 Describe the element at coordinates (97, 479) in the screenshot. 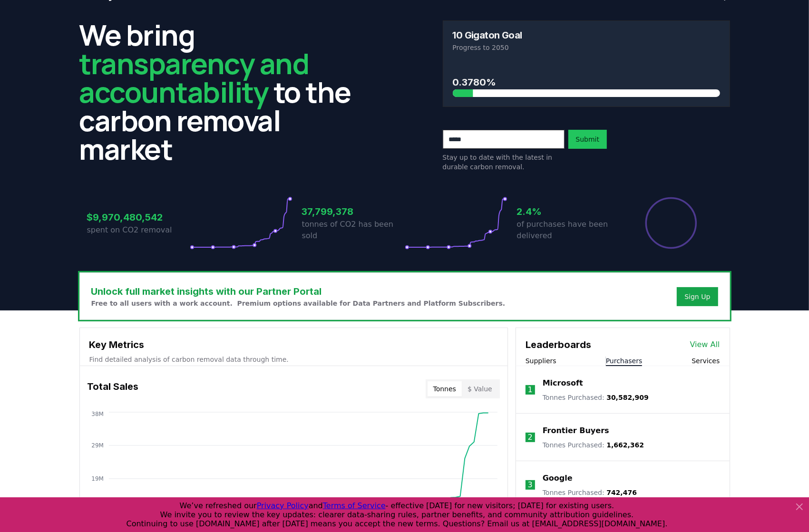

I see `tspan: 19M` at that location.